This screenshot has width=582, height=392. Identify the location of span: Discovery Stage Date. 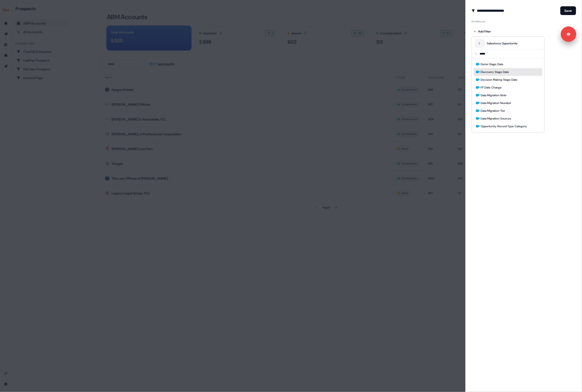
(495, 72).